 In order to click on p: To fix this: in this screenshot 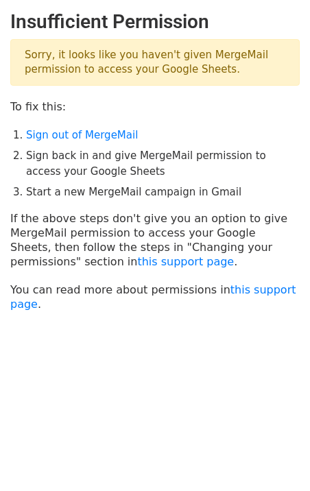, I will do `click(155, 106)`.